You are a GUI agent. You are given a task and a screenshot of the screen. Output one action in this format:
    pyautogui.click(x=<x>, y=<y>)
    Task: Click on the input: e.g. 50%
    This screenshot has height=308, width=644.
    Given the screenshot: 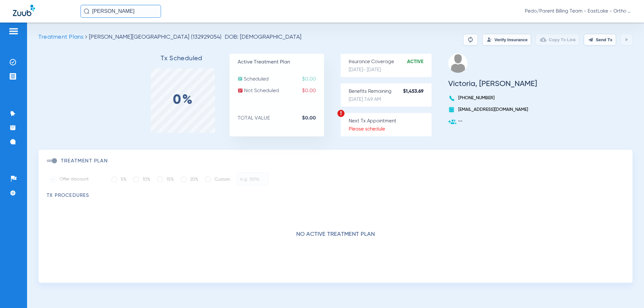 What is the action you would take?
    pyautogui.click(x=253, y=179)
    